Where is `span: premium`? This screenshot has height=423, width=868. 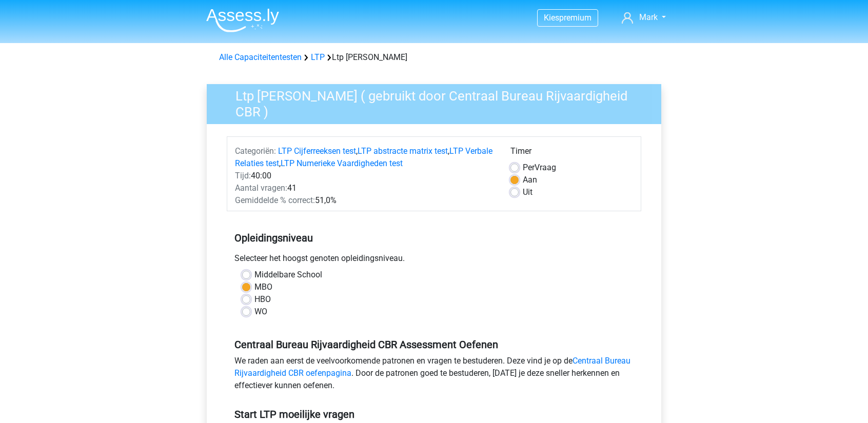
span: premium is located at coordinates (575, 17).